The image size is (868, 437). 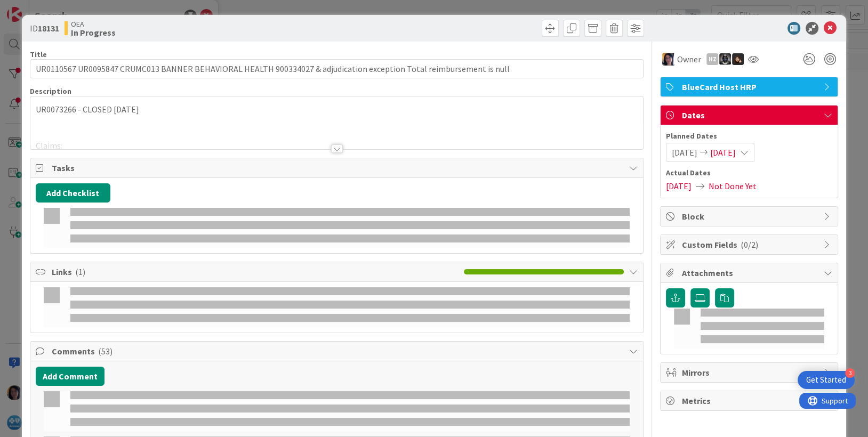 I want to click on span: ( 1 ), so click(x=80, y=272).